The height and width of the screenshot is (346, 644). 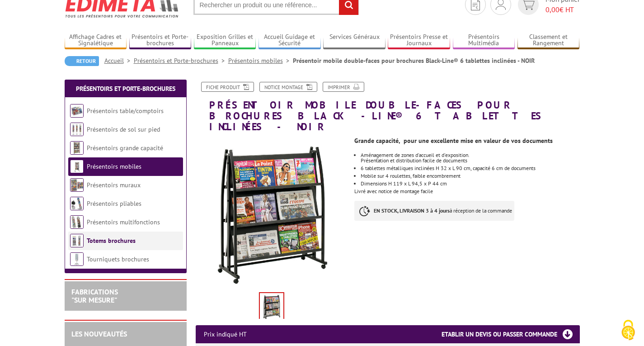 I want to click on img: Présentoirs de sol sur pied, so click(x=77, y=129).